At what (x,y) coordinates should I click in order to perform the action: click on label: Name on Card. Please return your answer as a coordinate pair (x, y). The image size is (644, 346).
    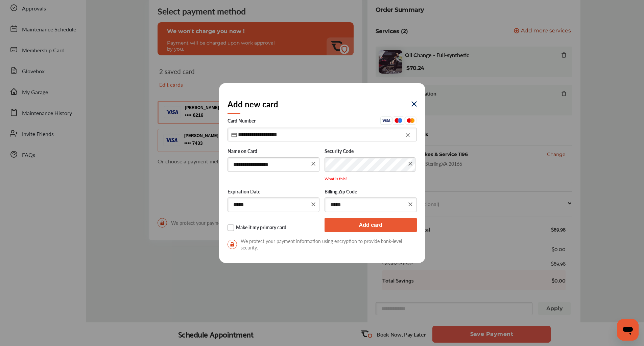
    Looking at the image, I should click on (273, 152).